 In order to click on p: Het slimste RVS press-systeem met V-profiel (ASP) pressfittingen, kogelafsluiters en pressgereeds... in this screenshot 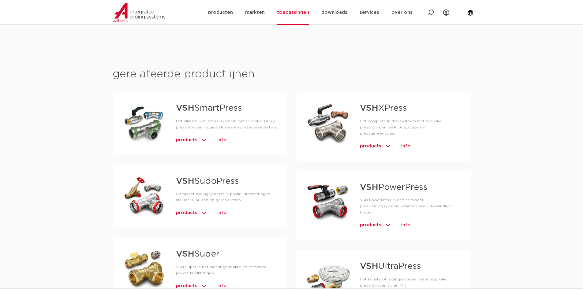, I will do `click(226, 124)`.